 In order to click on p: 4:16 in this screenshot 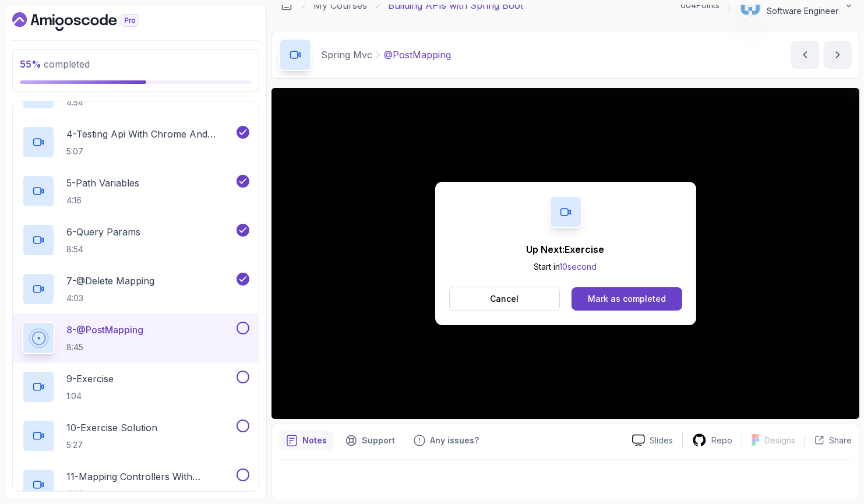, I will do `click(103, 200)`.